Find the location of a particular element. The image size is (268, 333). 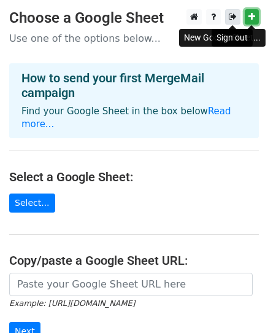

p: Use one of the options below... is located at coordinates (134, 38).